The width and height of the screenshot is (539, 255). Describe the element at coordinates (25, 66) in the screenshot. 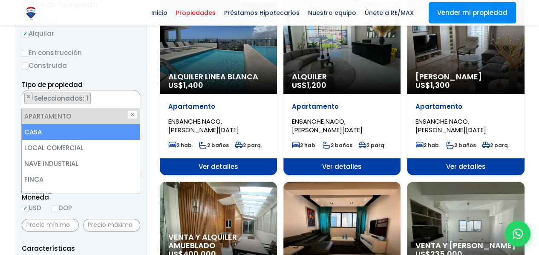

I see `input: Construida` at that location.